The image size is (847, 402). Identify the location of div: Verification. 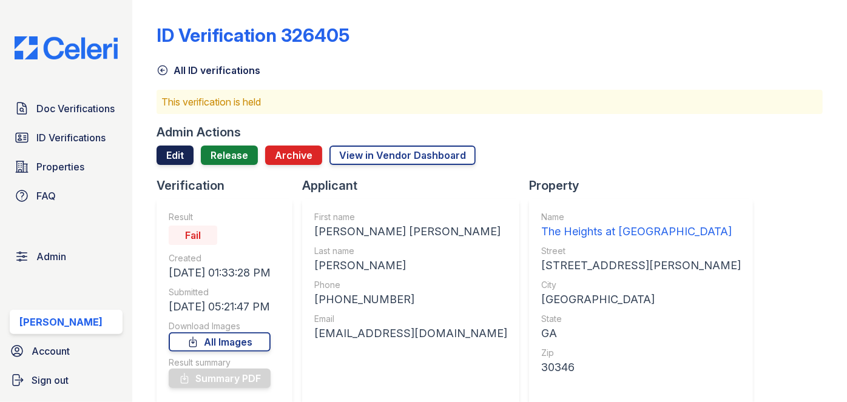
(229, 186).